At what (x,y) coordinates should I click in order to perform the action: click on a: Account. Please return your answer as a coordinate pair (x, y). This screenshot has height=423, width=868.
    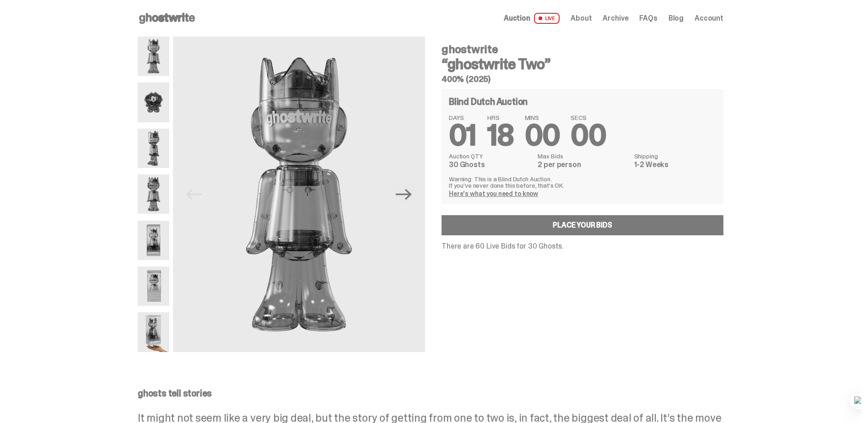
    Looking at the image, I should click on (709, 18).